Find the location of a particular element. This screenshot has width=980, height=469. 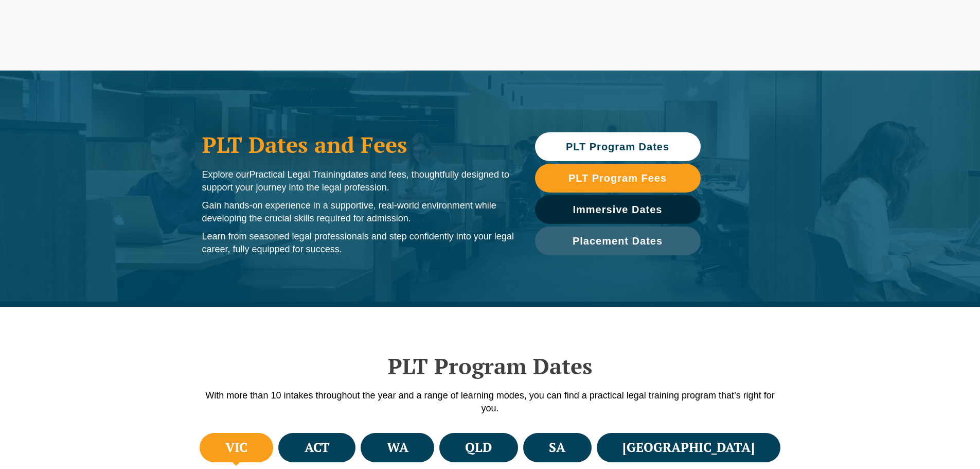

p: With more than 10 intakes throughout the year and a range of learning modes, you can find a pract... is located at coordinates (490, 402).